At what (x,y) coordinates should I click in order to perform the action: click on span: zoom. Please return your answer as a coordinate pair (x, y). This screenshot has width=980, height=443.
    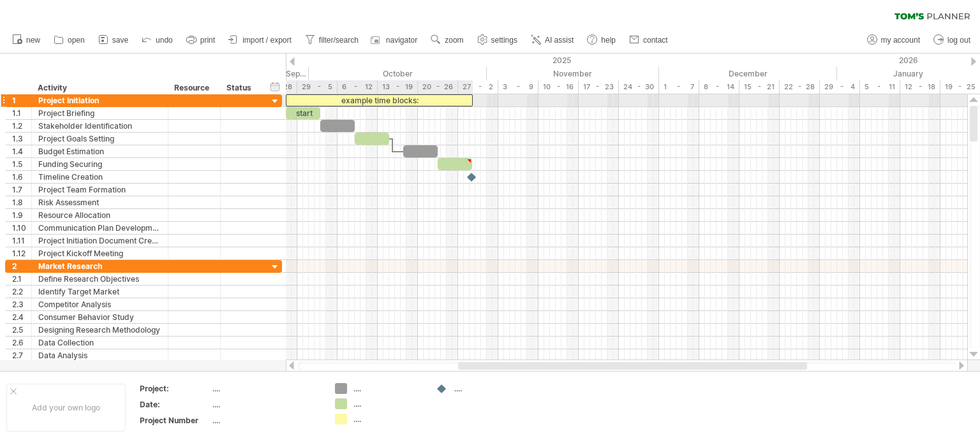
    Looking at the image, I should click on (453, 40).